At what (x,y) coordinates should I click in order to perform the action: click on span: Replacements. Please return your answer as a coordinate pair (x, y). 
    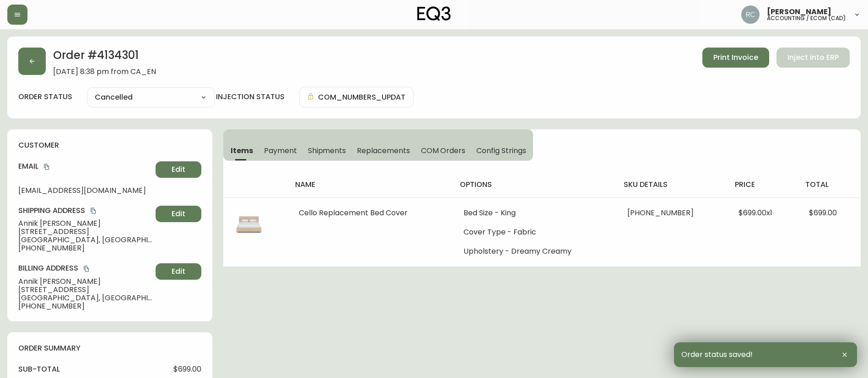
    Looking at the image, I should click on (383, 150).